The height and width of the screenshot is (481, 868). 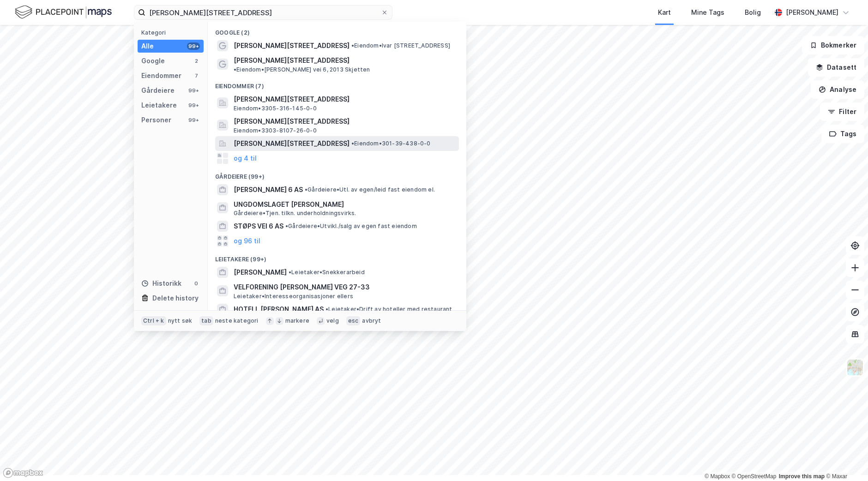 What do you see at coordinates (351, 226) in the screenshot?
I see `span: Gårdeiere • Utvikl./salg av egen fast eiendom` at bounding box center [351, 226].